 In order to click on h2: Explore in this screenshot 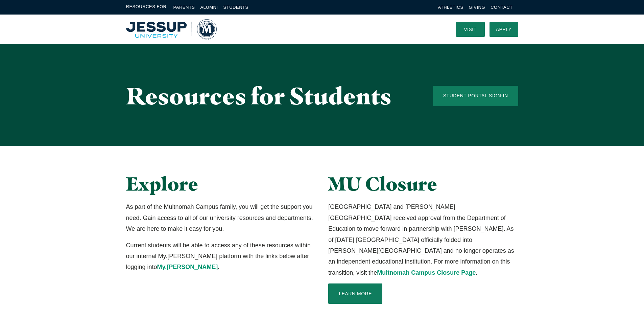, I will do `click(221, 184)`.